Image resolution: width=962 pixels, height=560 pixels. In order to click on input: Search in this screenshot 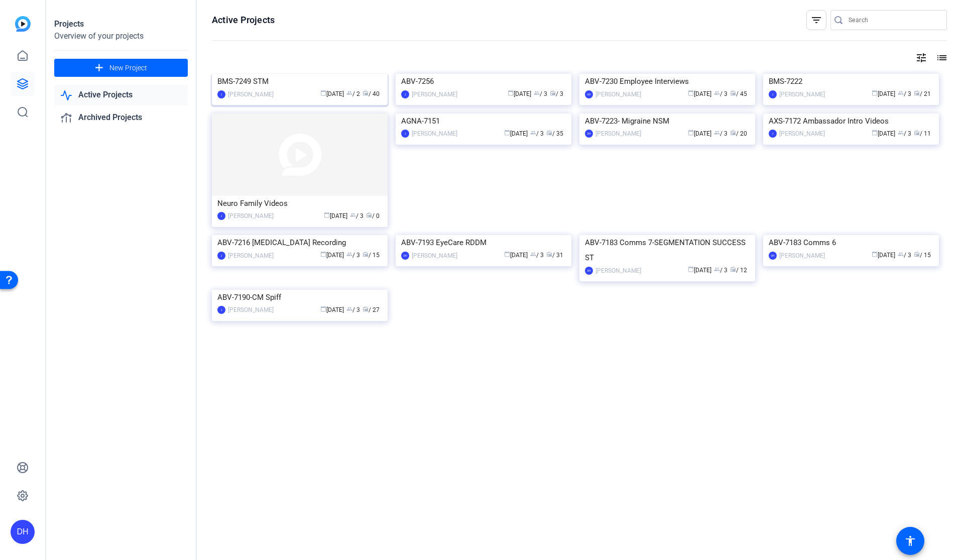, I will do `click(894, 20)`.